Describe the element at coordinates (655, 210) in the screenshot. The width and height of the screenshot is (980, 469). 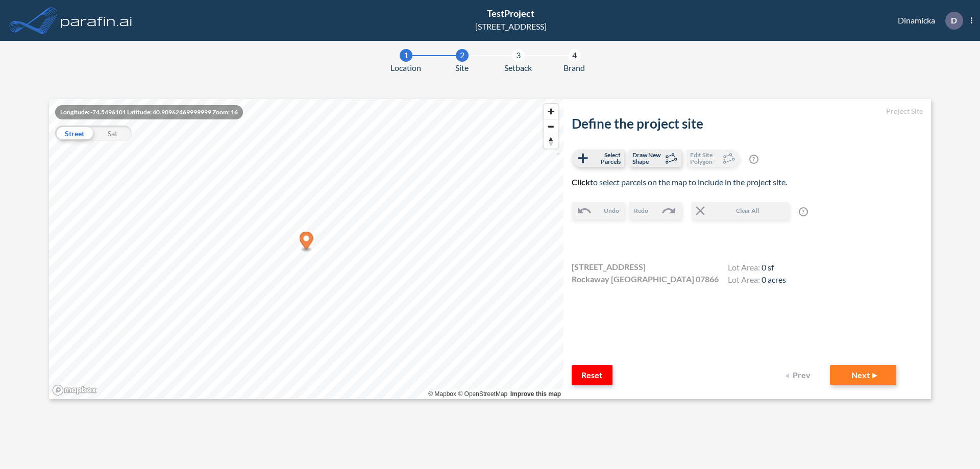
I see `button: Redo` at that location.